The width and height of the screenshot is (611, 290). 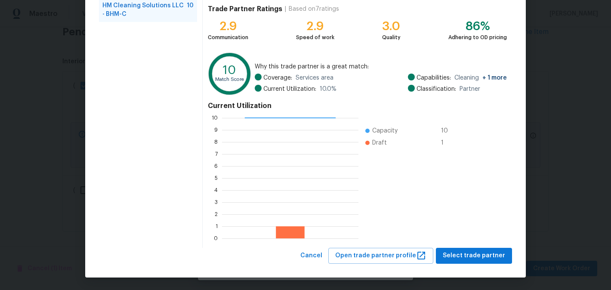 What do you see at coordinates (216, 214) in the screenshot?
I see `text: 2` at bounding box center [216, 214].